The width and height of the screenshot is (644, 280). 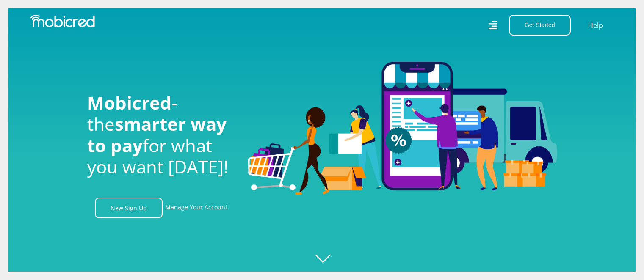 I want to click on span: Mobicred, so click(x=129, y=102).